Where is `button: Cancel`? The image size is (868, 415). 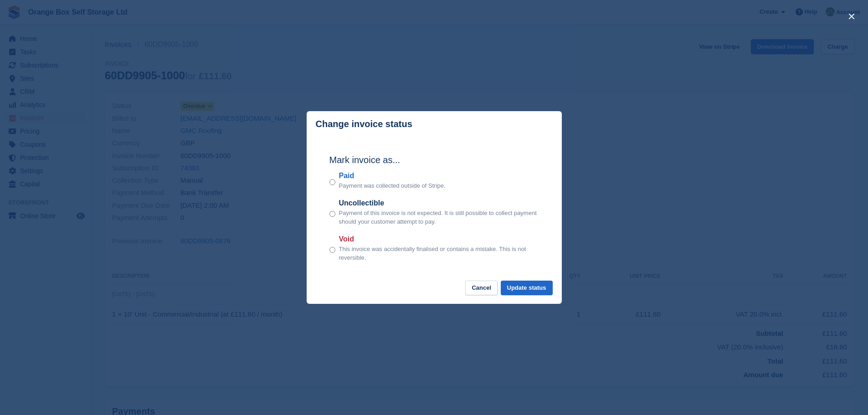 button: Cancel is located at coordinates (481, 288).